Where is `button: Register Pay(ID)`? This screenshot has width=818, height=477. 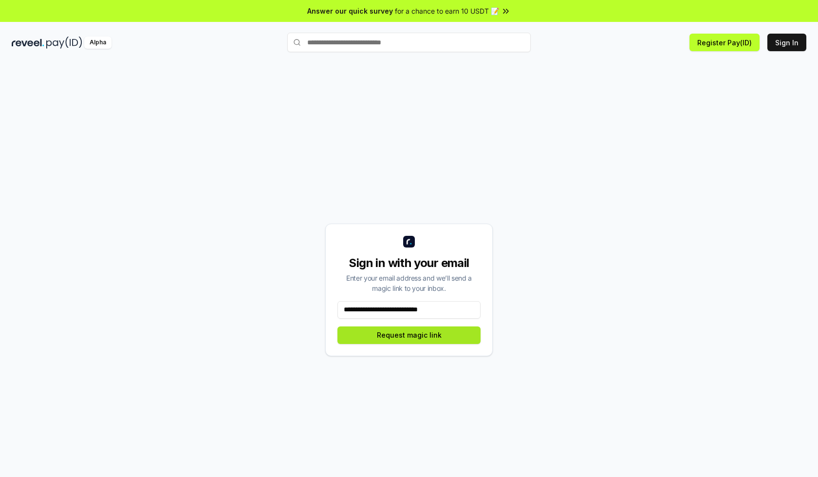 button: Register Pay(ID) is located at coordinates (724, 42).